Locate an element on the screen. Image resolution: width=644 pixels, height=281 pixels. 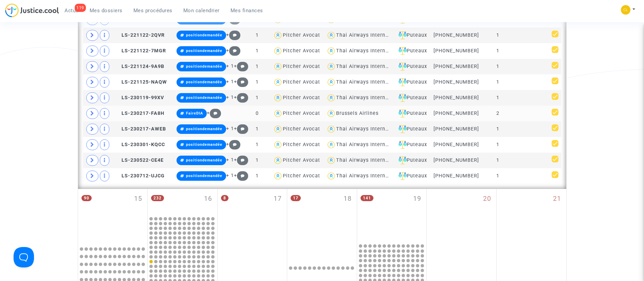
div: 119 is located at coordinates (80, 8).